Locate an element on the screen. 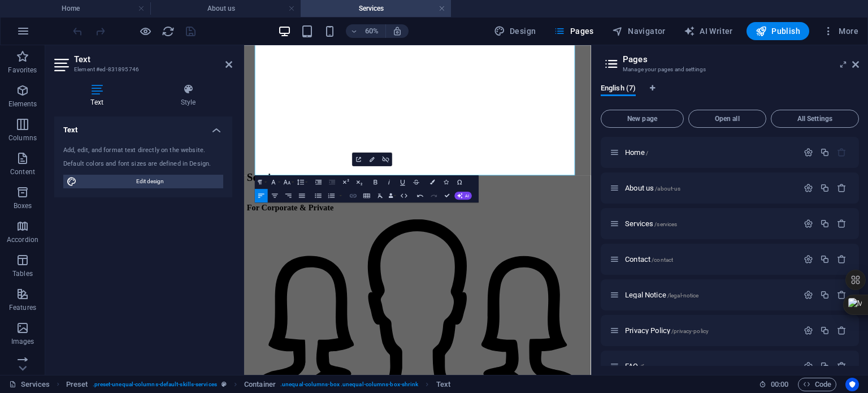 The image size is (868, 393). p: Boxes is located at coordinates (22, 206).